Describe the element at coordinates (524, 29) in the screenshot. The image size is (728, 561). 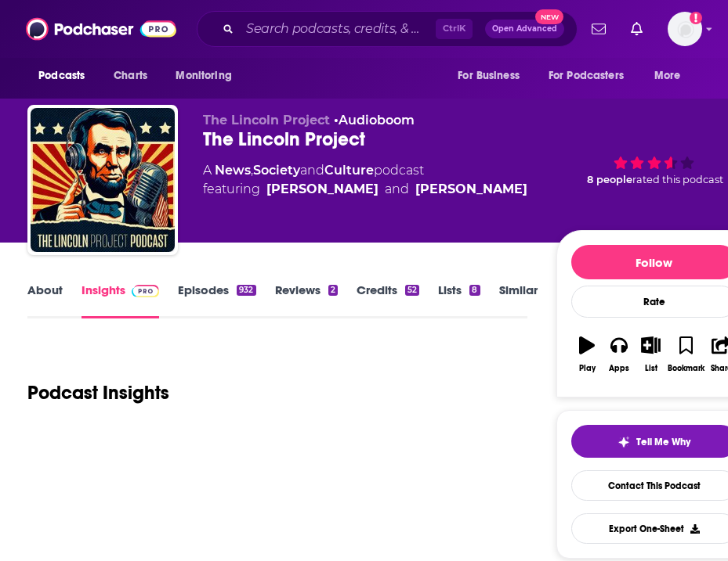
I see `button: Open AdvancedNew` at that location.